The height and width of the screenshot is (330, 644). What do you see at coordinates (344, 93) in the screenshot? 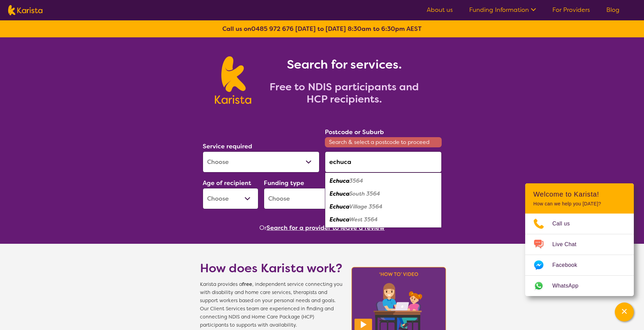
I see `h2: Free to NDIS participants and HCP recipients.` at bounding box center [344, 93].